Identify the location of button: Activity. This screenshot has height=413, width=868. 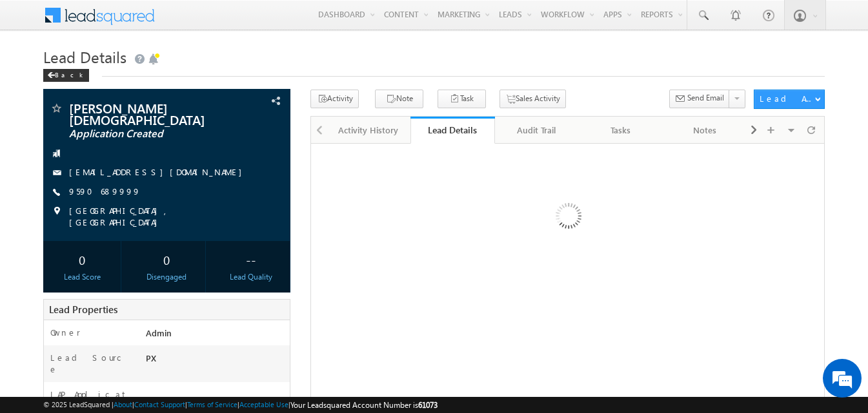
(335, 99).